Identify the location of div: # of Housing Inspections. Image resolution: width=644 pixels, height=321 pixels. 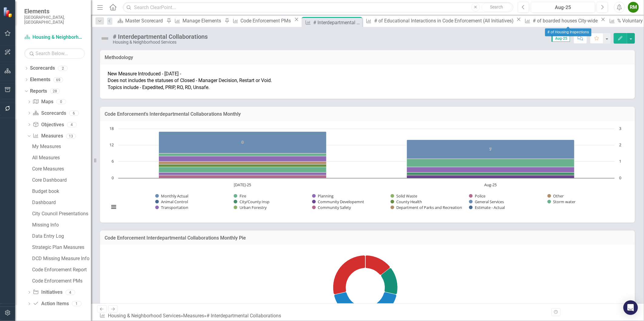
(568, 32).